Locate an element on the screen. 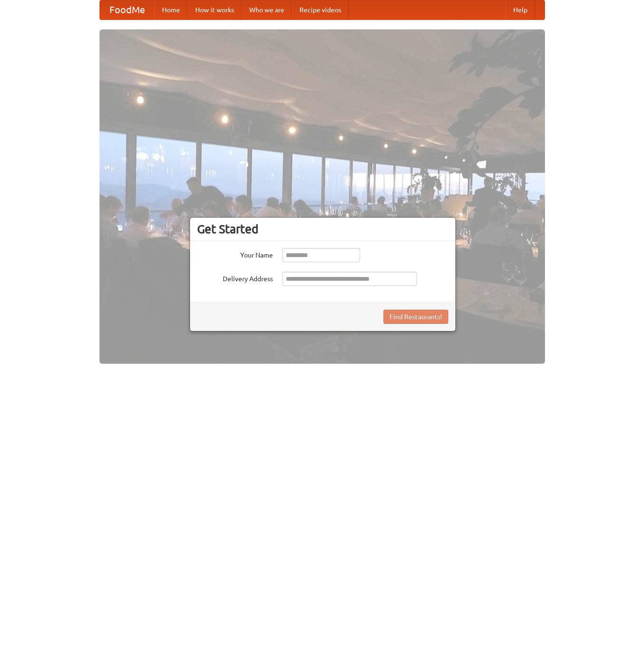 Image resolution: width=644 pixels, height=671 pixels. button: Find Restaurants! is located at coordinates (416, 317).